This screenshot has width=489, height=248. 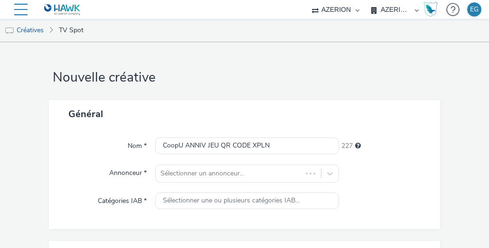 I want to click on span: Sélectionner une ou plusieurs catégories IAB..., so click(x=231, y=201).